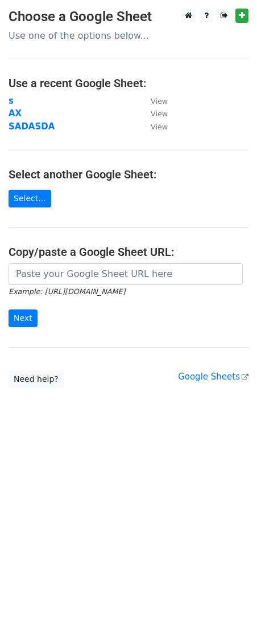 This screenshot has width=257, height=644. I want to click on strong: AX, so click(15, 114).